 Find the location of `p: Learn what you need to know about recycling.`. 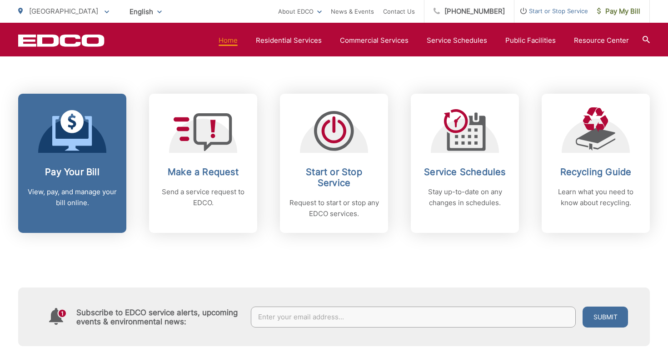

p: Learn what you need to know about recycling. is located at coordinates (596, 197).